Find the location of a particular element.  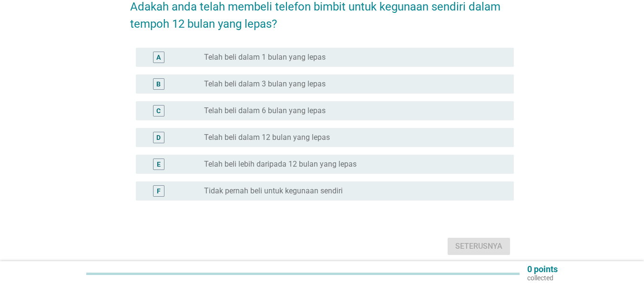

div: B is located at coordinates (158, 84).